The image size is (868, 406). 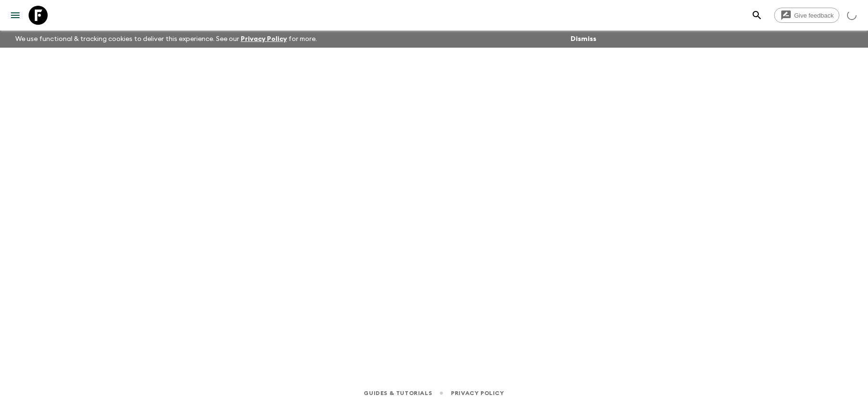 I want to click on button: menu, so click(x=15, y=15).